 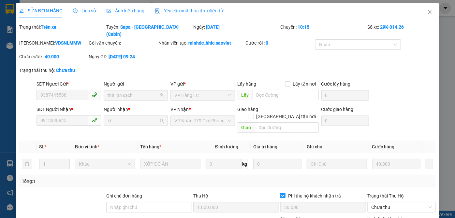 I want to click on span: SL, so click(x=42, y=147).